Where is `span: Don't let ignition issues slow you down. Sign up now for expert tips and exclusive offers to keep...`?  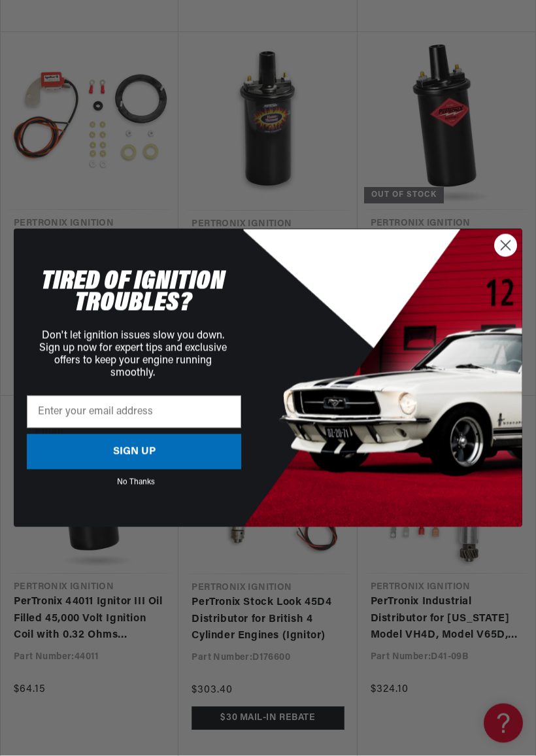 span: Don't let ignition issues slow you down. Sign up now for expert tips and exclusive offers to keep... is located at coordinates (133, 355).